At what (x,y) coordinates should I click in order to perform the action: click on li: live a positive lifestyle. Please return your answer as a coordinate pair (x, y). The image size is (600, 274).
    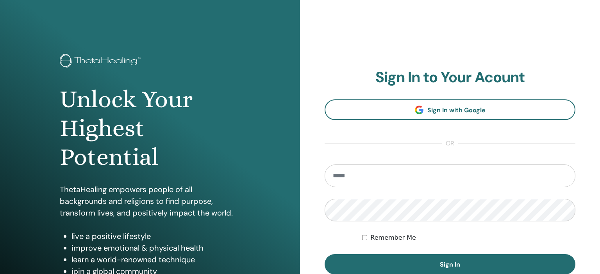
    Looking at the image, I should click on (156, 237).